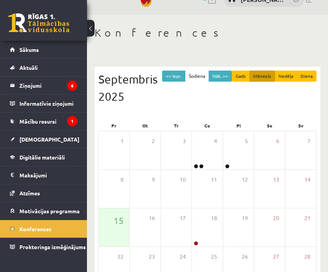 This screenshot has height=272, width=328. I want to click on span: Aktuāli, so click(29, 67).